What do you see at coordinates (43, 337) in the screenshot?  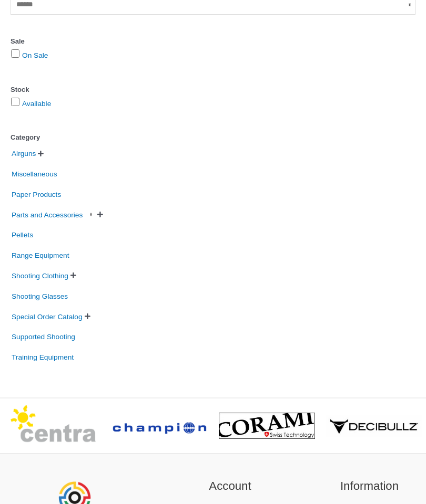 I see `a: Supported Shooting` at bounding box center [43, 337].